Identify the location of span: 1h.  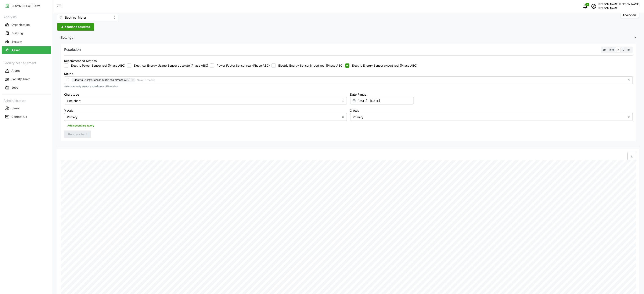
(618, 50).